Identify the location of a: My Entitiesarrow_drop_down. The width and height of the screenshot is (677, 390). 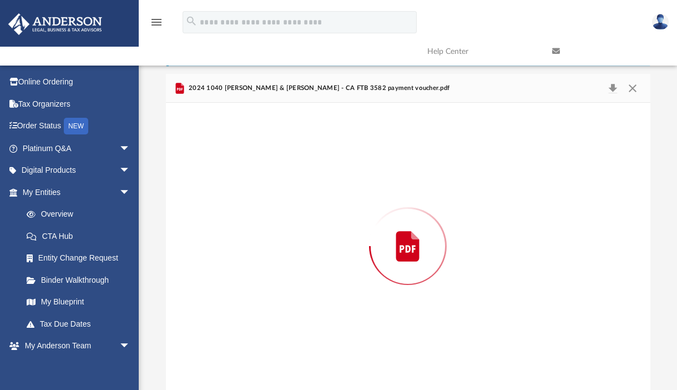
(77, 192).